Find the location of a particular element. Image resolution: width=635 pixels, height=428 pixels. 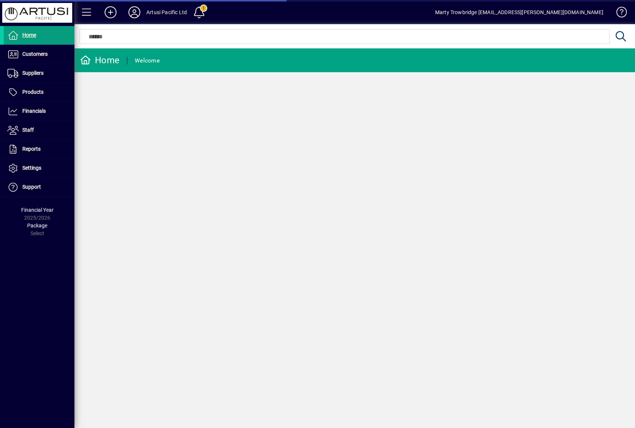

button: Add is located at coordinates (111, 12).